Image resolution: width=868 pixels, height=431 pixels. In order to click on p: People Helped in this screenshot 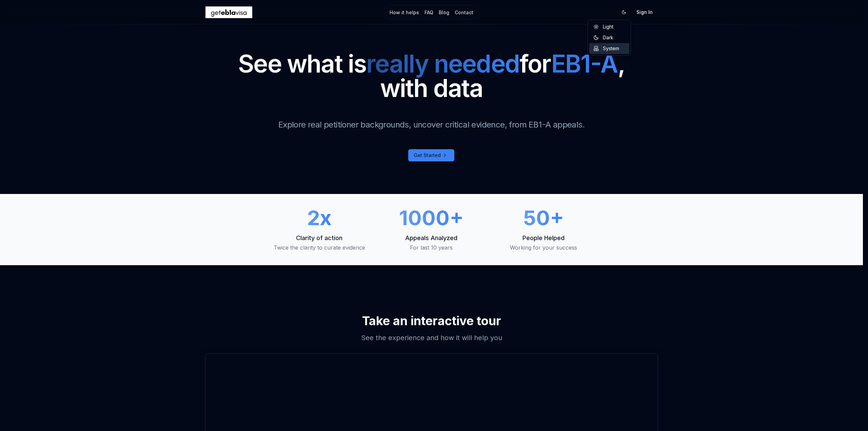, I will do `click(544, 238)`.